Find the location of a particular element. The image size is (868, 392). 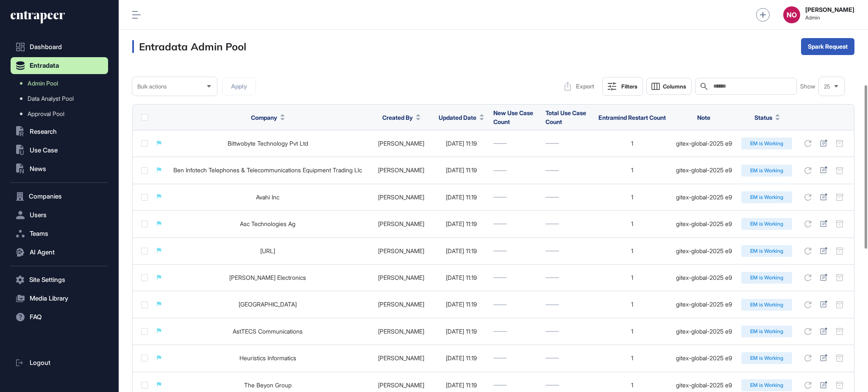

a: AstTECS Communications is located at coordinates (267, 331).